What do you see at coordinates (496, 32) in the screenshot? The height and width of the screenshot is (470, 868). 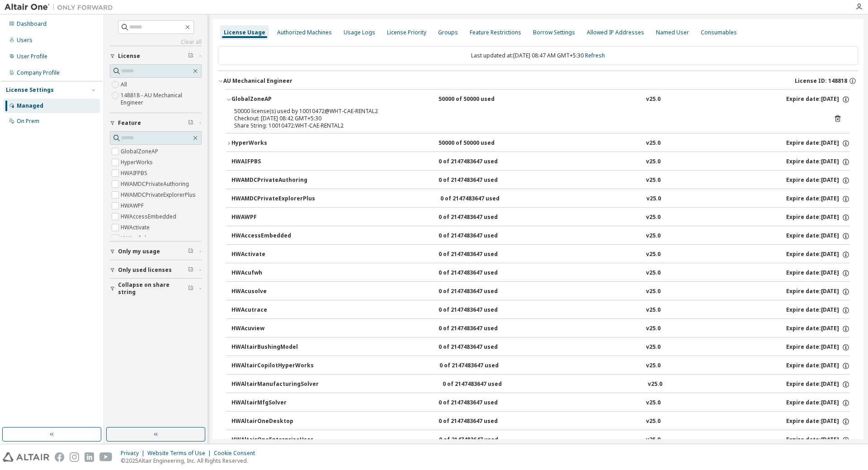 I see `div: Feature Restrictions` at bounding box center [496, 32].